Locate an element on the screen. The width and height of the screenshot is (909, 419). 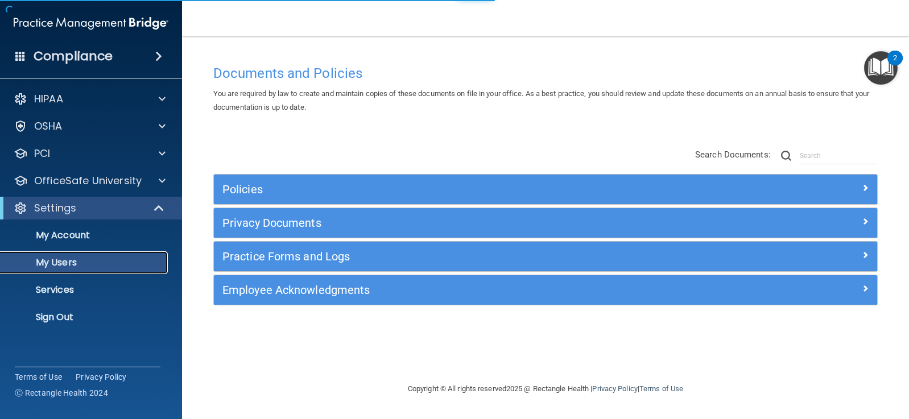
p: OSHA is located at coordinates (48, 126).